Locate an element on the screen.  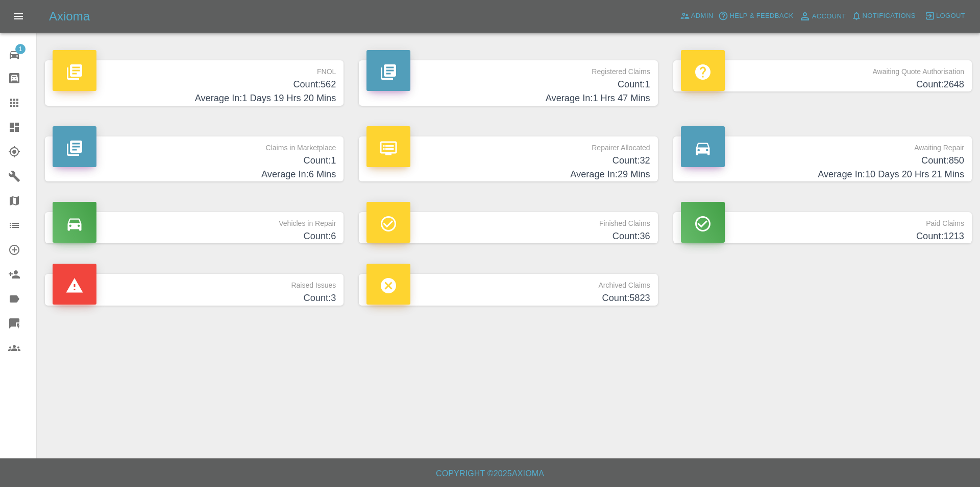
p: Archived Claims is located at coordinates (508, 283).